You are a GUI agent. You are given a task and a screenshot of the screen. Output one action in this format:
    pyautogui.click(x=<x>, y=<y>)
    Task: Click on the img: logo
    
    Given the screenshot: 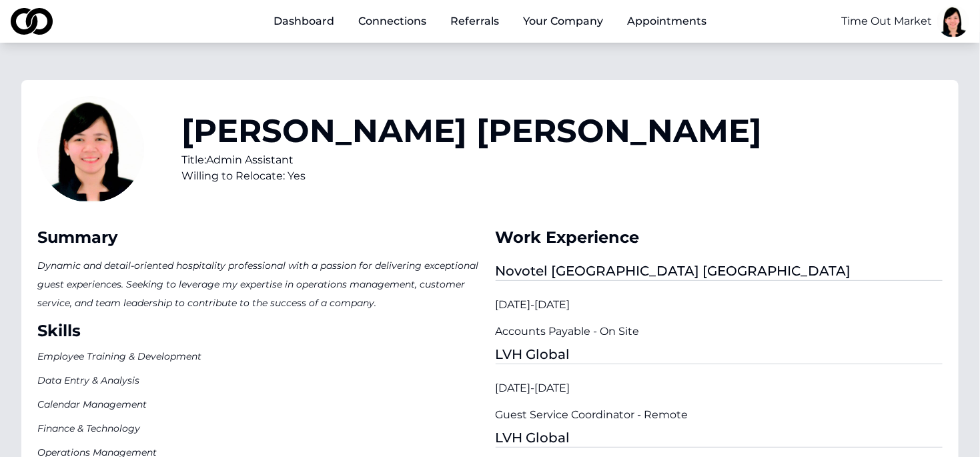 What is the action you would take?
    pyautogui.click(x=32, y=21)
    